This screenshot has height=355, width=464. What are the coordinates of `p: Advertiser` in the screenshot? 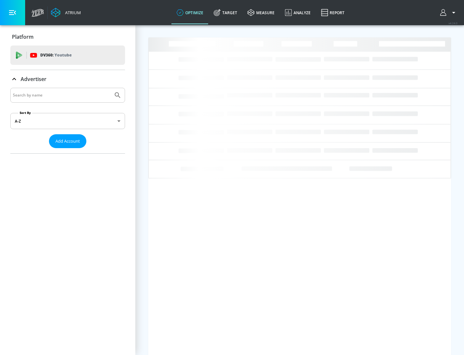 It's located at (34, 79).